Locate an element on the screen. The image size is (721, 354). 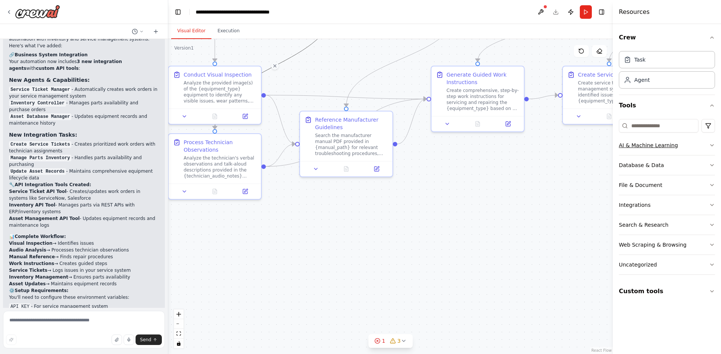
strong: Work Instructions is located at coordinates (32, 264).